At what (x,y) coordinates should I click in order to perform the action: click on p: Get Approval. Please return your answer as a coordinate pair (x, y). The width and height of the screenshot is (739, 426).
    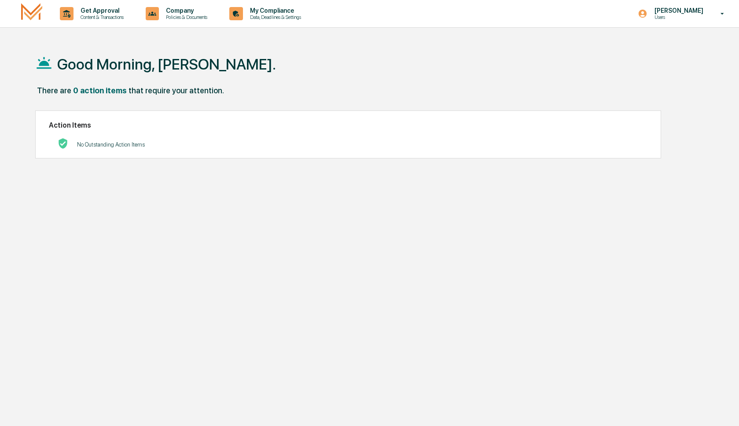
    Looking at the image, I should click on (101, 11).